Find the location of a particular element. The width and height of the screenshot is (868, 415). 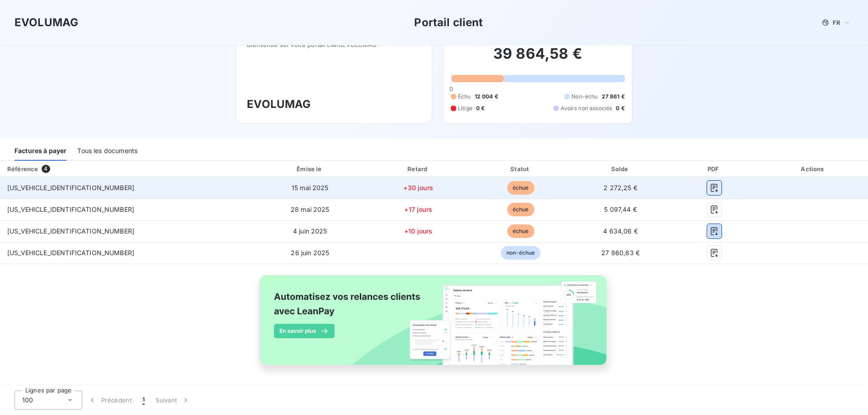

span: Avoirs non associés is located at coordinates (586, 108).